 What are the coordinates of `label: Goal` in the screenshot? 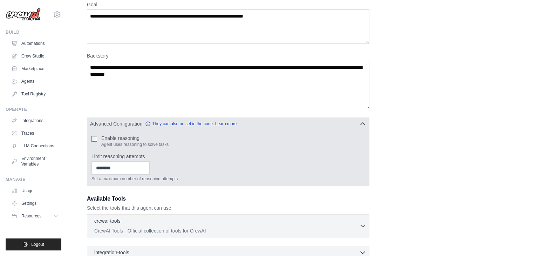 It's located at (228, 5).